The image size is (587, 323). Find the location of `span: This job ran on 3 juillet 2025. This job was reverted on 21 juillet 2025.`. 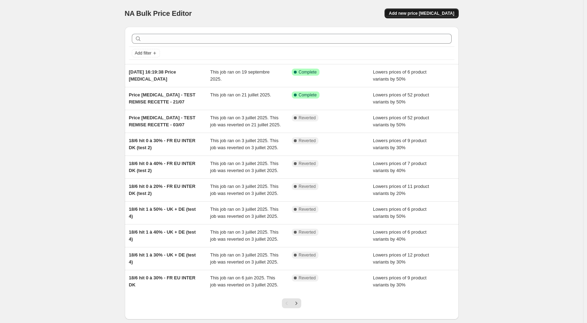

span: This job ran on 3 juillet 2025. This job was reverted on 21 juillet 2025. is located at coordinates (245, 121).